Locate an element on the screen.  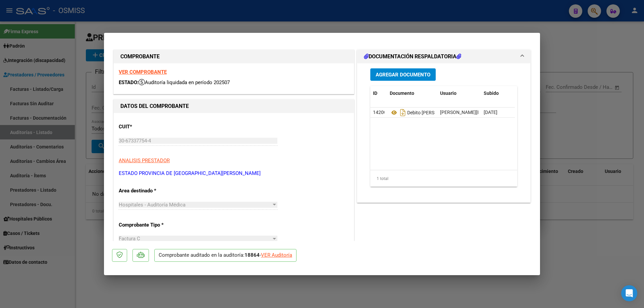
span: ID is located at coordinates (375, 93).